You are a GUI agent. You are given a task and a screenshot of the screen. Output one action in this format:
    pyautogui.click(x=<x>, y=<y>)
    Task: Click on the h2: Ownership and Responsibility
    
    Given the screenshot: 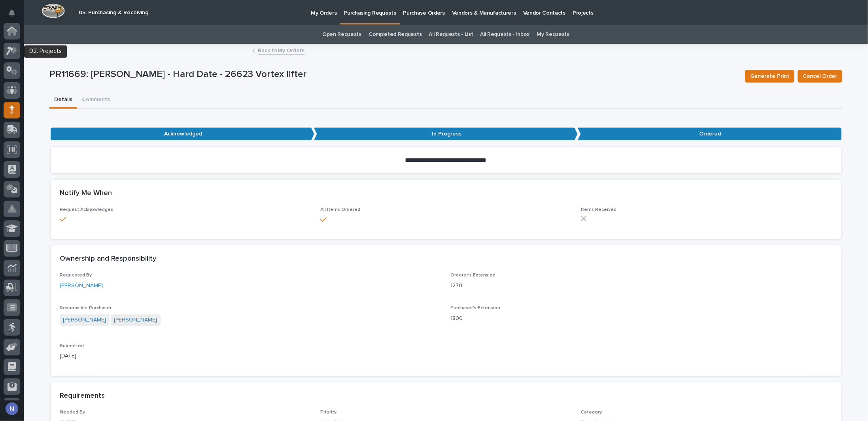 What is the action you would take?
    pyautogui.click(x=108, y=259)
    